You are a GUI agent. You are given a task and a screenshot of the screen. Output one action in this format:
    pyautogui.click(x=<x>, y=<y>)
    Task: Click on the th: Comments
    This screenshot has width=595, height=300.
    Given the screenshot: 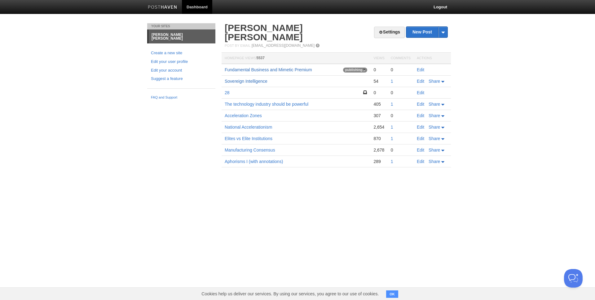 What is the action you would take?
    pyautogui.click(x=400, y=58)
    